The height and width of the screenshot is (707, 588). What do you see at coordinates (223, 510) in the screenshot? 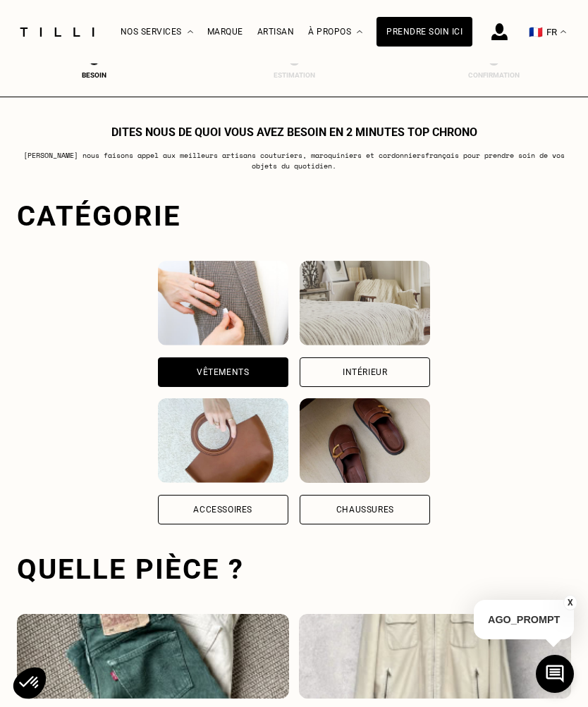
I see `div: Accessoires` at bounding box center [223, 510].